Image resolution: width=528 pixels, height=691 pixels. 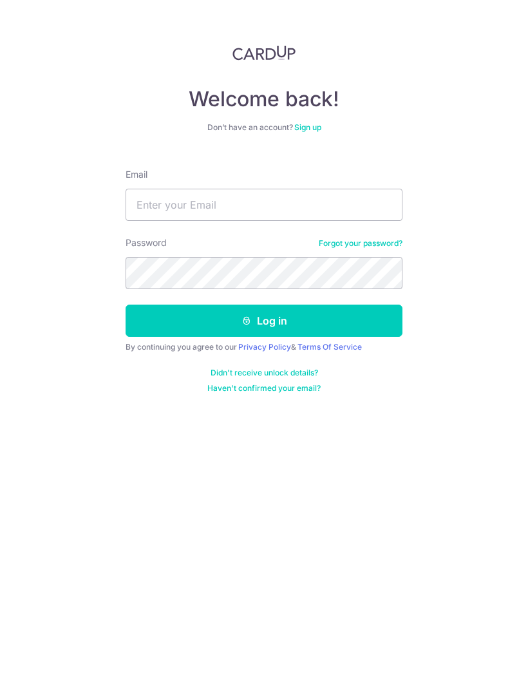 I want to click on button: Log in, so click(x=264, y=321).